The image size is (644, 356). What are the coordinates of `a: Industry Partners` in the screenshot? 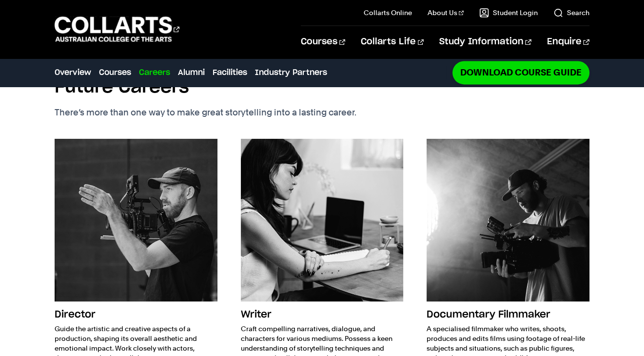 It's located at (291, 73).